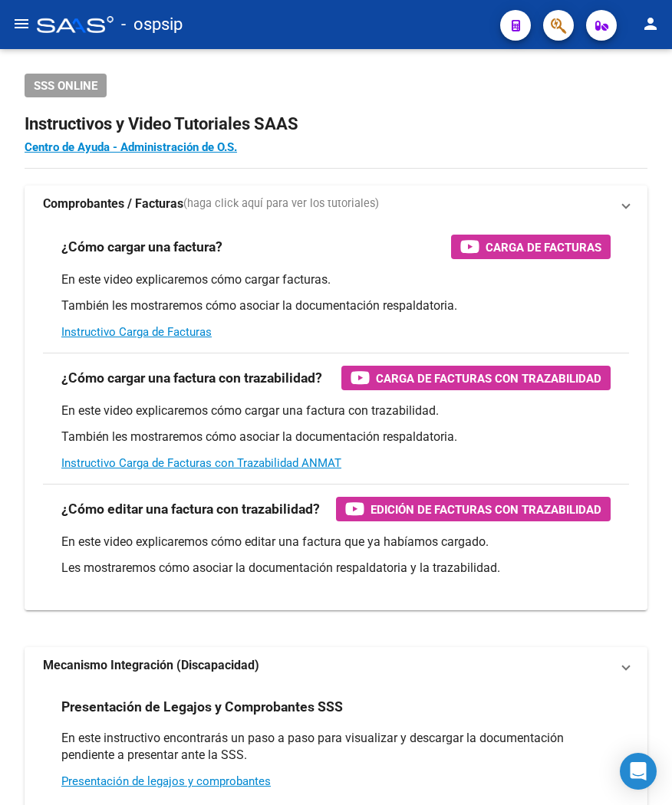 The image size is (672, 805). I want to click on span: SSS ONLINE, so click(65, 85).